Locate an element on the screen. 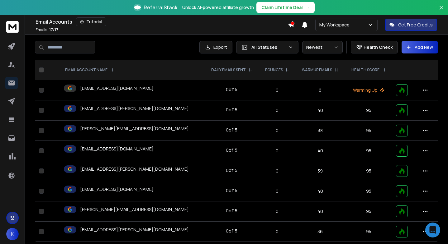 The width and height of the screenshot is (448, 244). button: Health Check is located at coordinates (374, 47).